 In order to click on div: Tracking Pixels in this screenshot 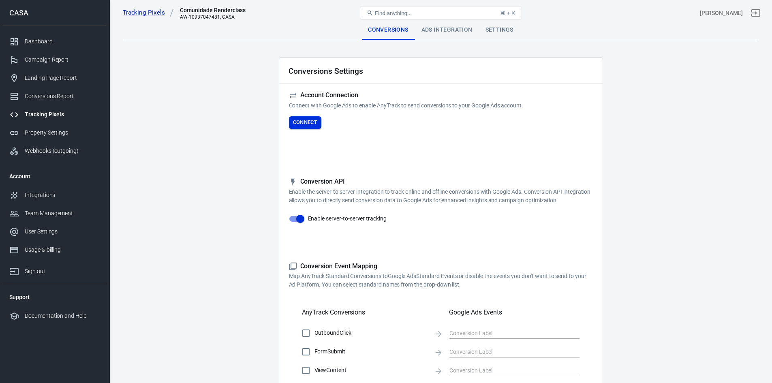, I will do `click(62, 114)`.